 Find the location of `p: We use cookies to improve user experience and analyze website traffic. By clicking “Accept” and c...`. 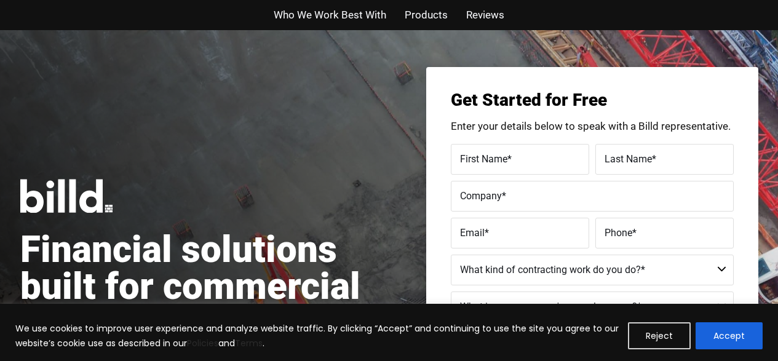

p: We use cookies to improve user experience and analyze website traffic. By clicking “Accept” and c... is located at coordinates (317, 336).